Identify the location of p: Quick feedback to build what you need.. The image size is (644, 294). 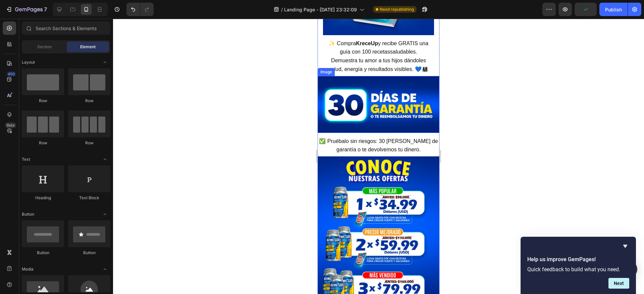
(578, 270).